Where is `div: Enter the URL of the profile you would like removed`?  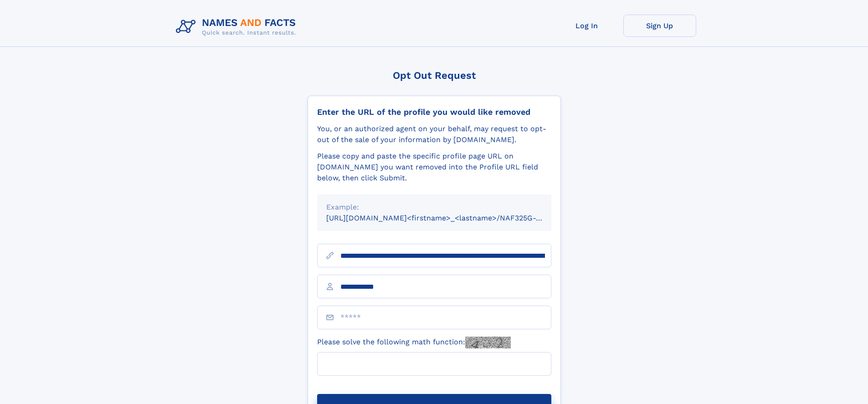 div: Enter the URL of the profile you would like removed is located at coordinates (434, 112).